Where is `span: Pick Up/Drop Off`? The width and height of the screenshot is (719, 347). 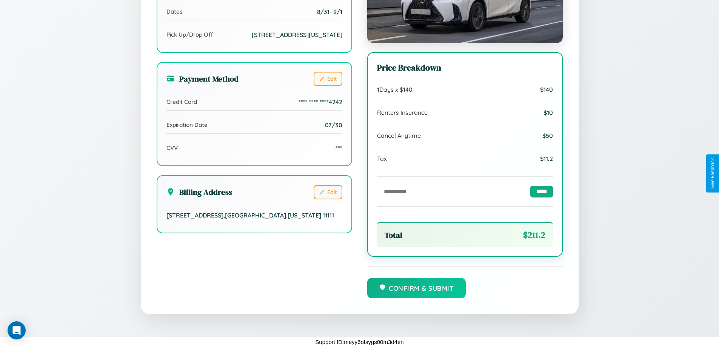
span: Pick Up/Drop Off is located at coordinates (190, 34).